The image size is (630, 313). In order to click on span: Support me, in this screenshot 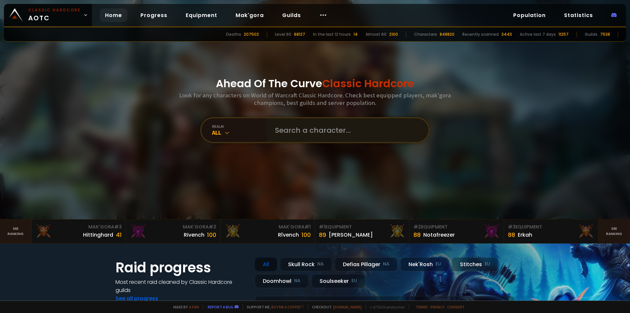, I will do `click(273, 307)`.